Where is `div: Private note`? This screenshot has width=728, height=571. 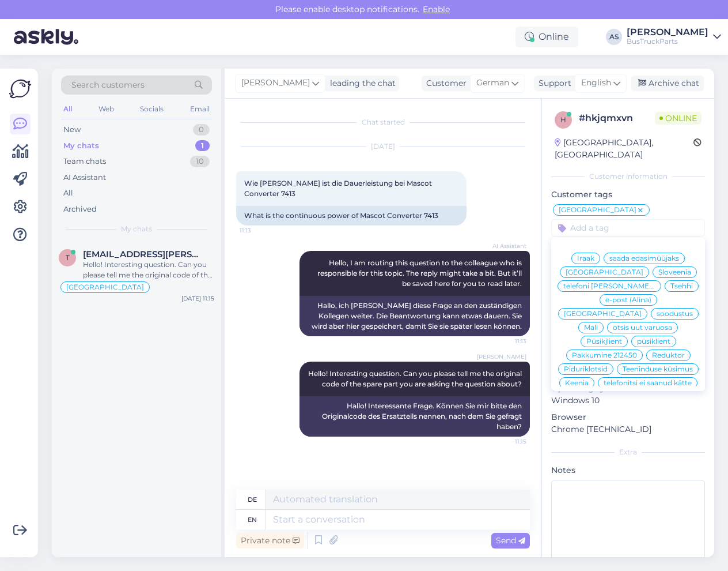 div: Private note is located at coordinates (270, 540).